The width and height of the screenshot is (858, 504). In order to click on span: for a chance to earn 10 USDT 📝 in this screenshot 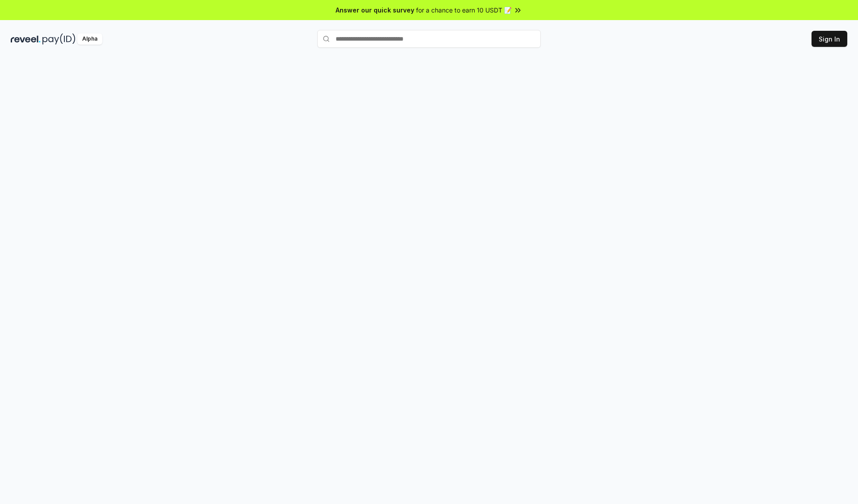, I will do `click(464, 10)`.